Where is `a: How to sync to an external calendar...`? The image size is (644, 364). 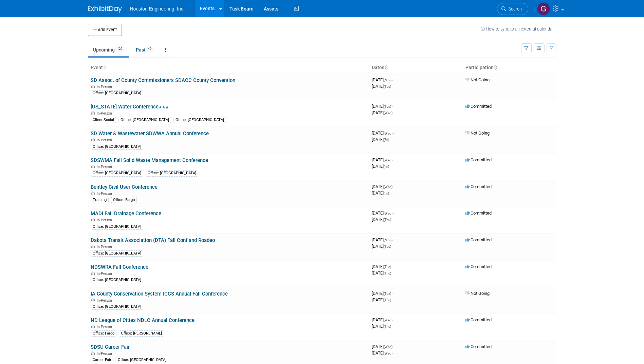 a: How to sync to an external calendar... is located at coordinates (518, 29).